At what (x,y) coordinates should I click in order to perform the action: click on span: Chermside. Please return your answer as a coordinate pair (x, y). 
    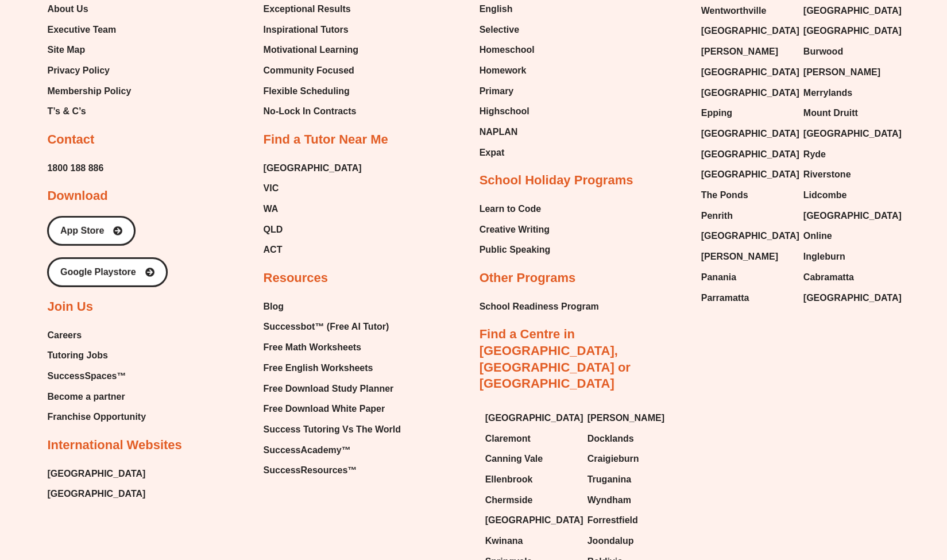
    Looking at the image, I should click on (509, 500).